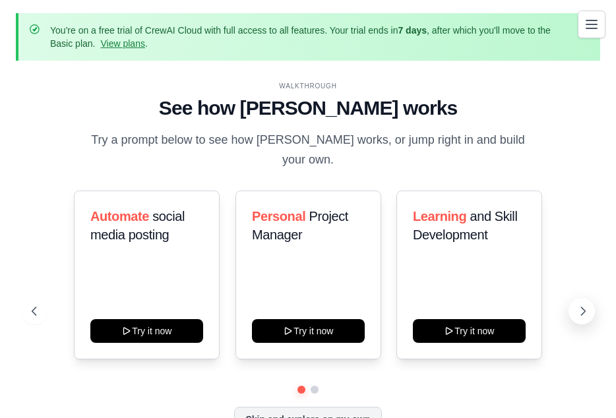 This screenshot has height=418, width=616. What do you see at coordinates (300, 225) in the screenshot?
I see `span: Project Manager` at bounding box center [300, 225].